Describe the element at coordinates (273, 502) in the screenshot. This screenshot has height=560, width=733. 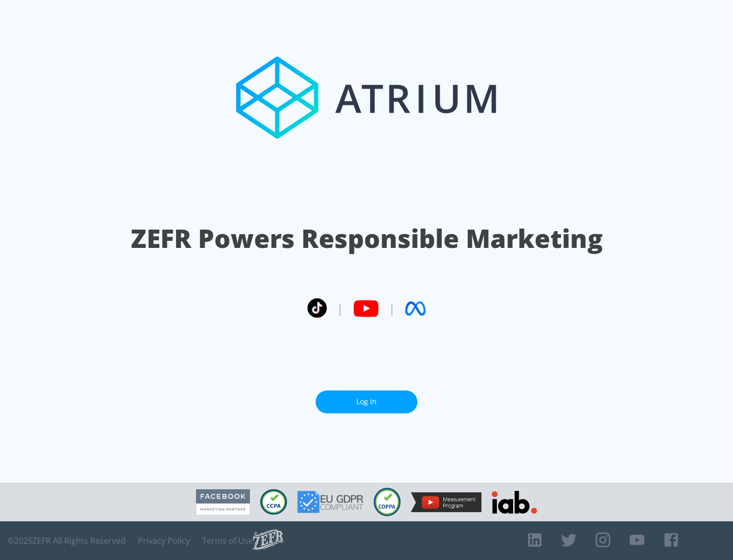
I see `img: CCPA Compliant` at that location.